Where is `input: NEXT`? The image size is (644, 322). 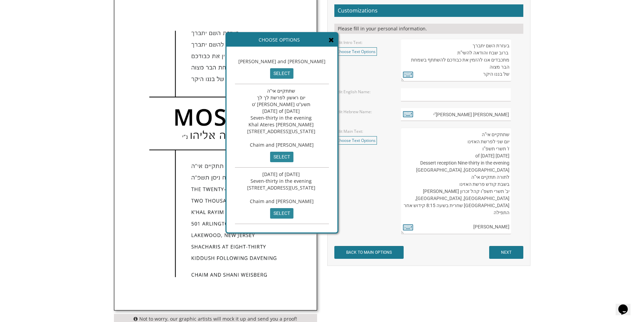
input: NEXT is located at coordinates (506, 252).